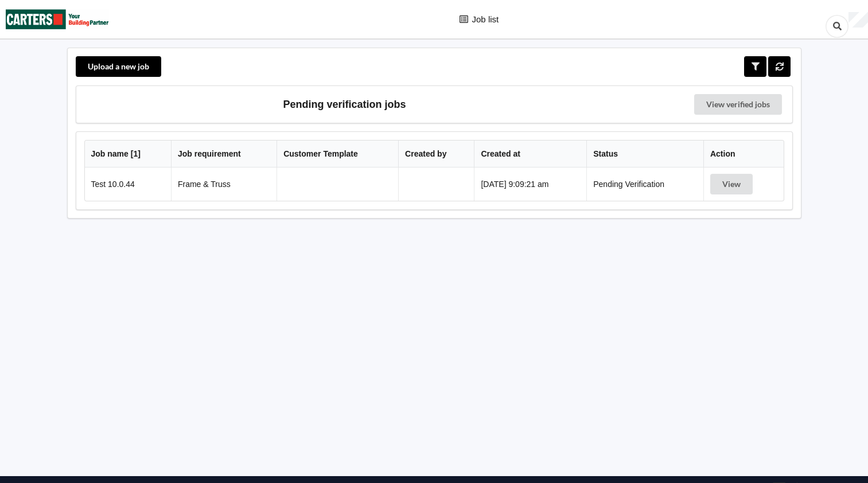 The height and width of the screenshot is (483, 868). What do you see at coordinates (645, 185) in the screenshot?
I see `td: Pending Verification` at bounding box center [645, 185].